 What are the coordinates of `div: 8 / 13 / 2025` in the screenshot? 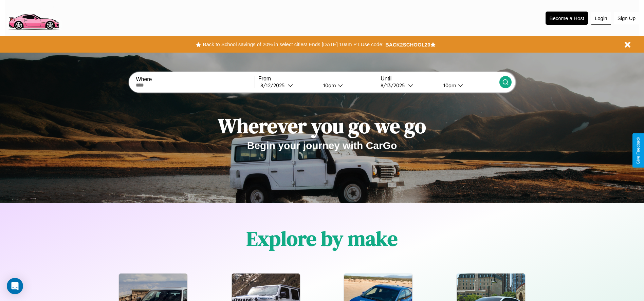 It's located at (394, 85).